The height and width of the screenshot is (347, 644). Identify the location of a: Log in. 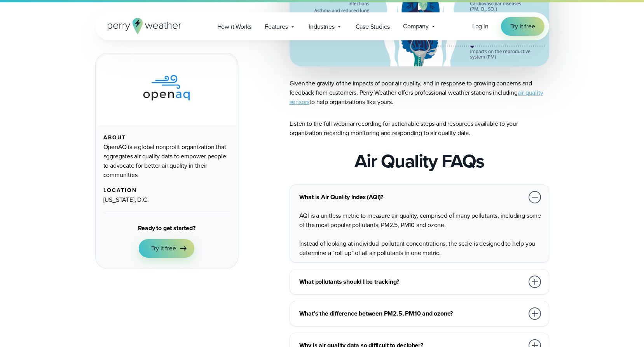
(480, 26).